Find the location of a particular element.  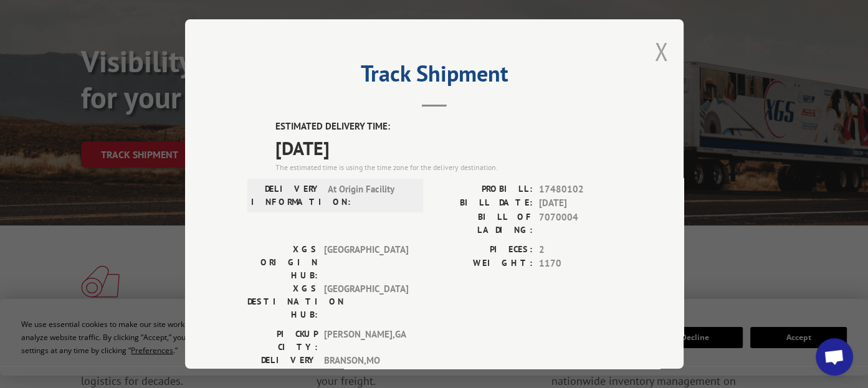

h2: Track Shipment is located at coordinates (434, 76).